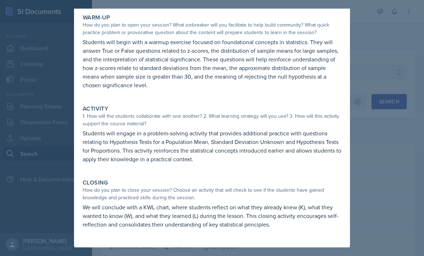  Describe the element at coordinates (212, 146) in the screenshot. I see `p: Students will engage in a problem-solving activity that provides additional practice with questio...` at that location.